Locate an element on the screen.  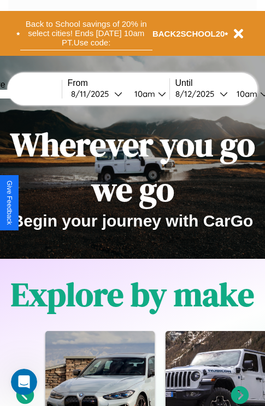
div: 8 / 12 / 2025 is located at coordinates (197, 93).